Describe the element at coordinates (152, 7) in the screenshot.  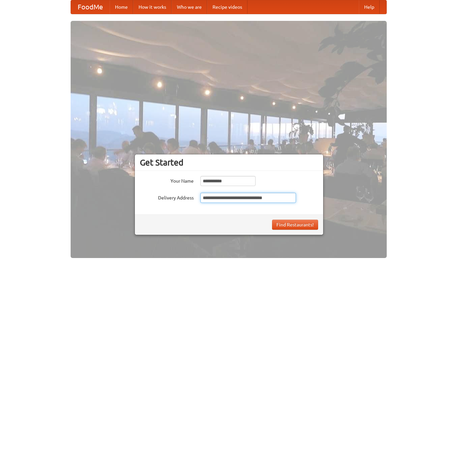
I see `a: How it works` at that location.